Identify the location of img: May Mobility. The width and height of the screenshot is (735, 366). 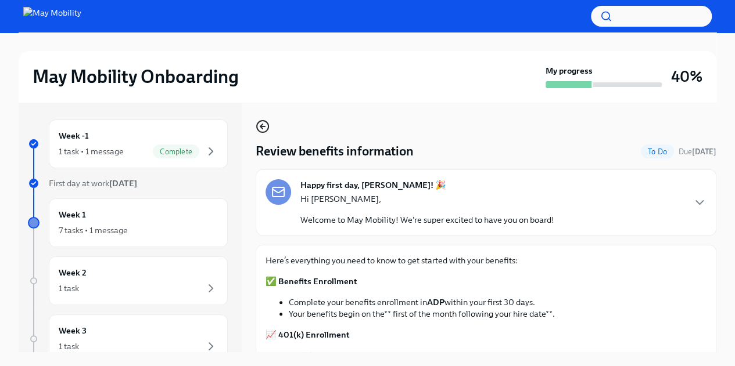
(52, 16).